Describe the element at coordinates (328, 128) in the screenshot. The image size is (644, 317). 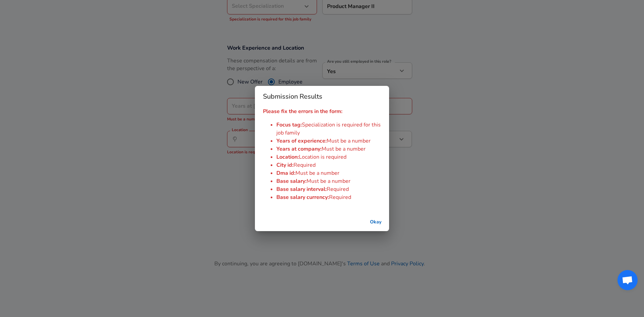
I see `span: Specialization is required for this job family` at that location.